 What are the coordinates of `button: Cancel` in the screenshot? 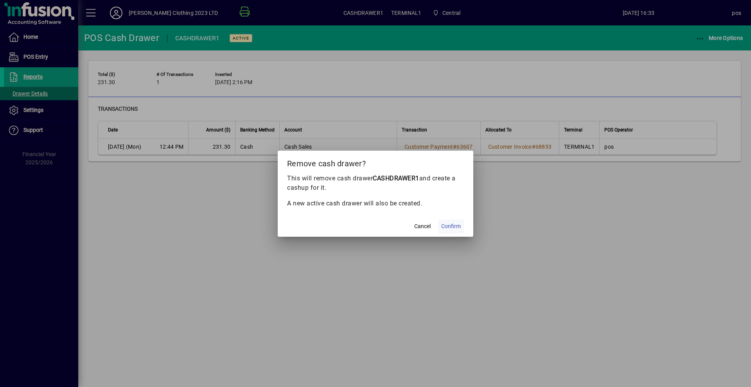 It's located at (423, 227).